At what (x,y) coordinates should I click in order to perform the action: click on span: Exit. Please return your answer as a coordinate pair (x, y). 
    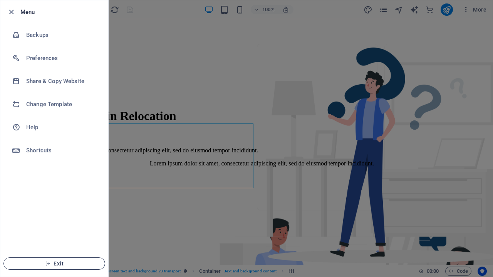
    Looking at the image, I should click on (54, 264).